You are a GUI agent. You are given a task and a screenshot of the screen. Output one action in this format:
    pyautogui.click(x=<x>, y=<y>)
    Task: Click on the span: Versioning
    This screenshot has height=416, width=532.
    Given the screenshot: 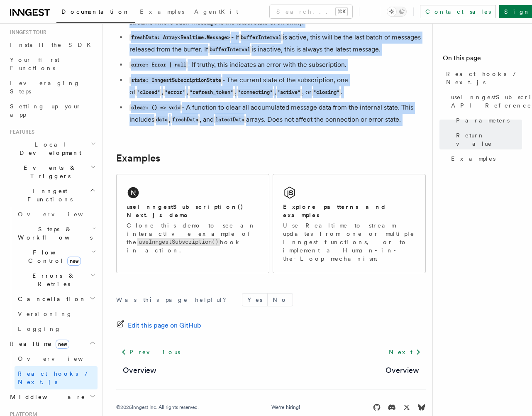 What is the action you would take?
    pyautogui.click(x=45, y=313)
    